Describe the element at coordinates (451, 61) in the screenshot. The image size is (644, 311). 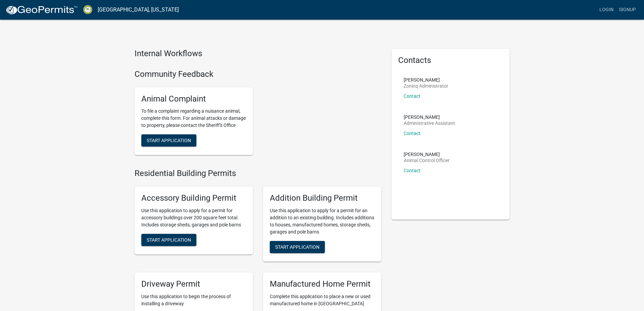
I see `h5: Contacts` at that location.